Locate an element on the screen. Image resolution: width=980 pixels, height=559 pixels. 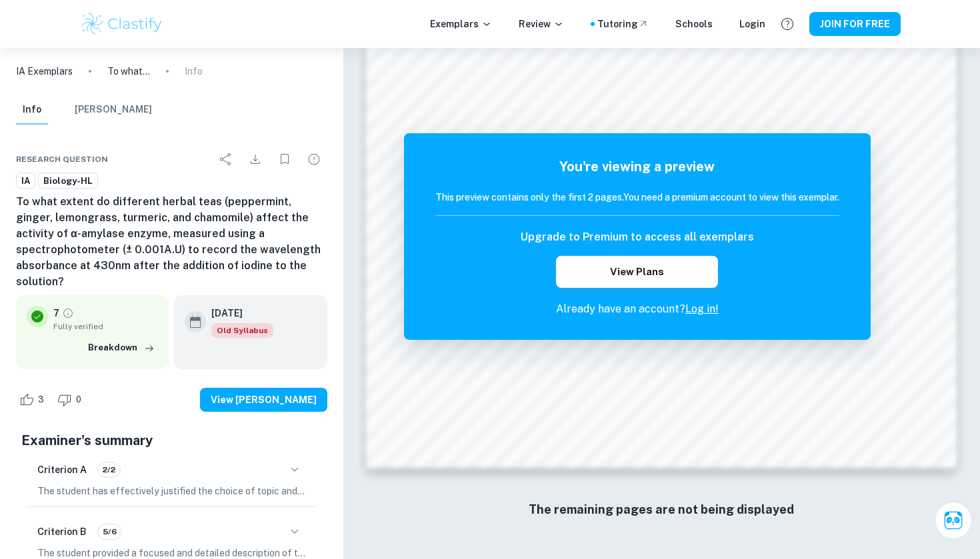
div: Schools is located at coordinates (694, 24).